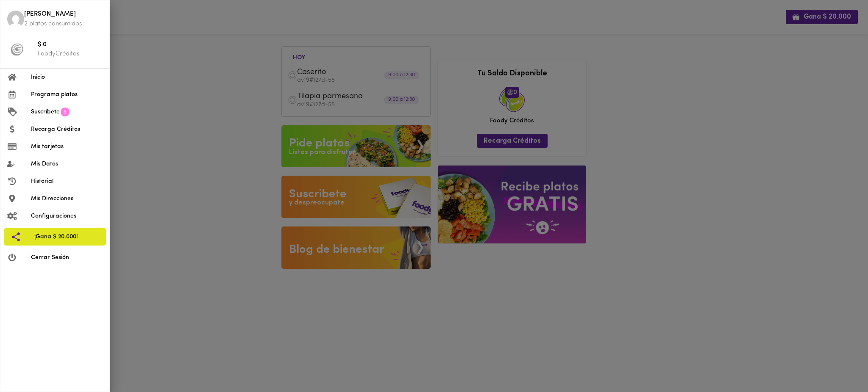  Describe the element at coordinates (63, 24) in the screenshot. I see `p: 2 platos consumidos` at that location.